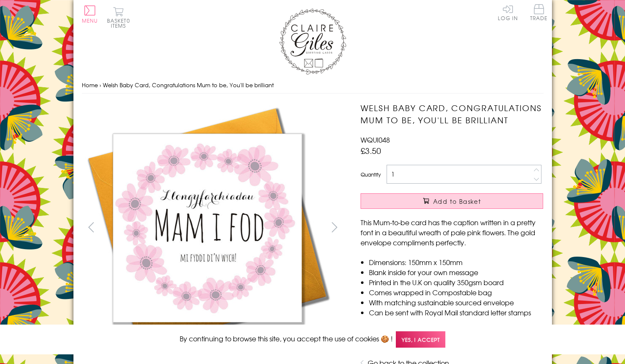 This screenshot has width=625, height=364. What do you see at coordinates (456, 272) in the screenshot?
I see `li: Blank inside for your own message` at bounding box center [456, 272].